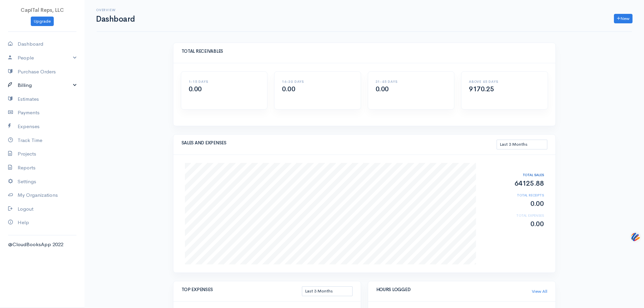  I want to click on div: @CloudBooksApp 2022, so click(42, 245).